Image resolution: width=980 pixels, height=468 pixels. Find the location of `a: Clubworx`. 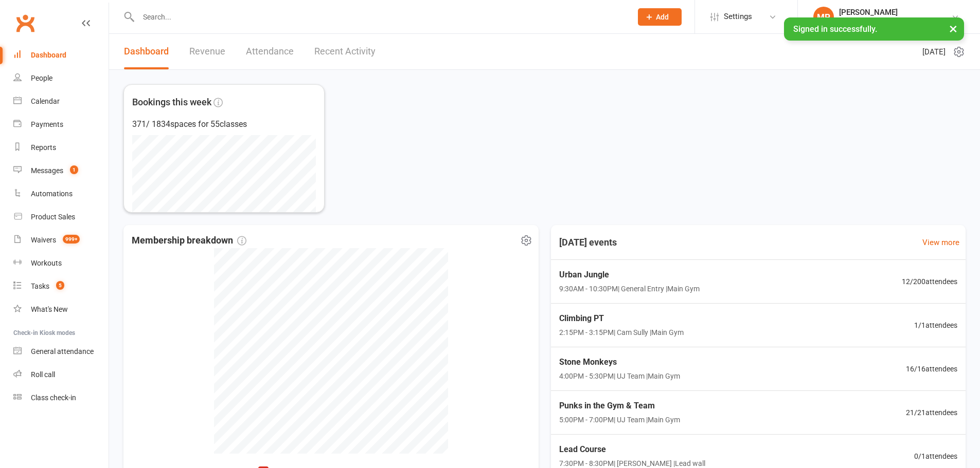

a: Clubworx is located at coordinates (25, 24).